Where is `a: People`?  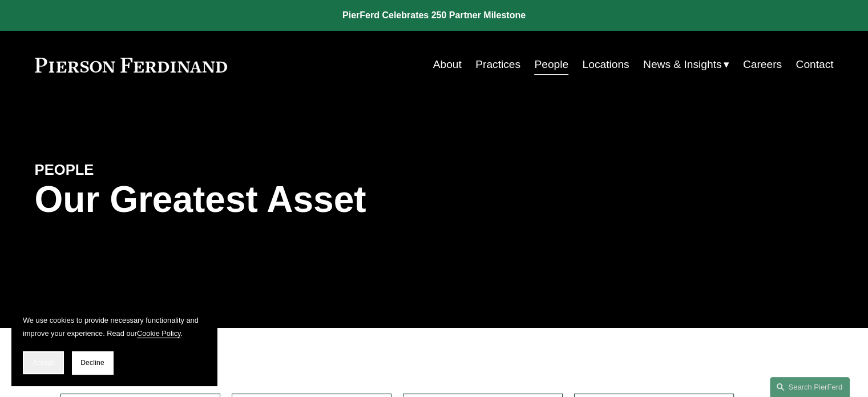 a: People is located at coordinates (552, 65).